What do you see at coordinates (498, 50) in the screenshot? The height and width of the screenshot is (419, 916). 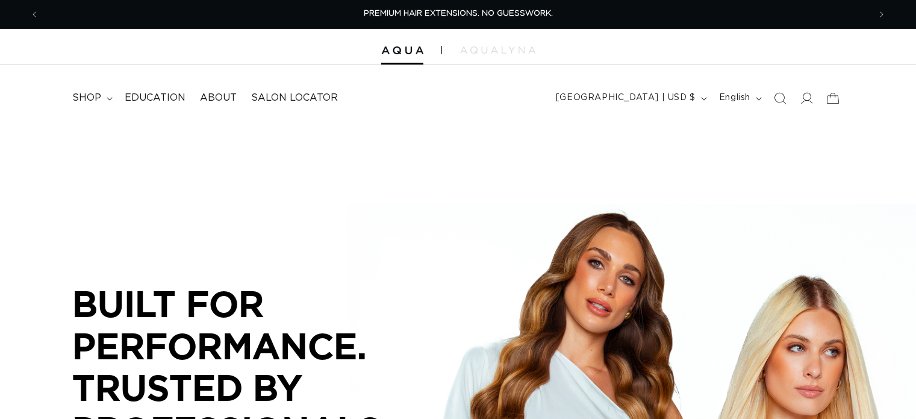 I see `img: aqualyna.com` at bounding box center [498, 50].